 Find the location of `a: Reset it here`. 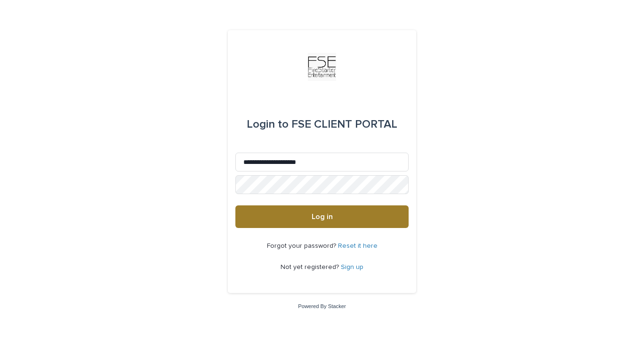

a: Reset it here is located at coordinates (358, 246).